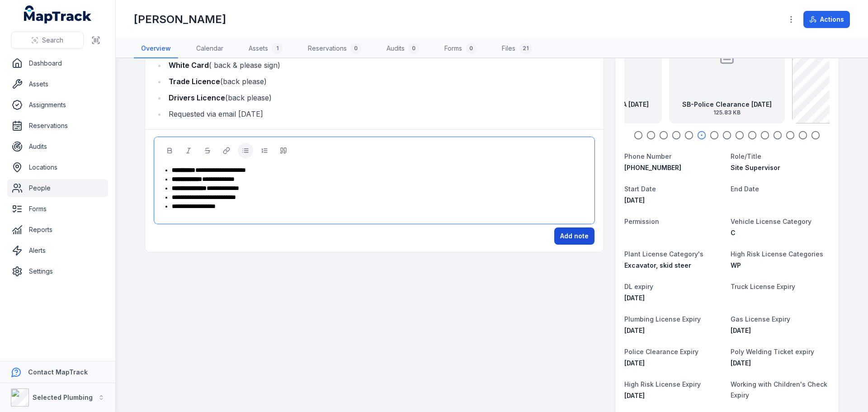 Image resolution: width=868 pixels, height=412 pixels. I want to click on a: Reservations, so click(57, 125).